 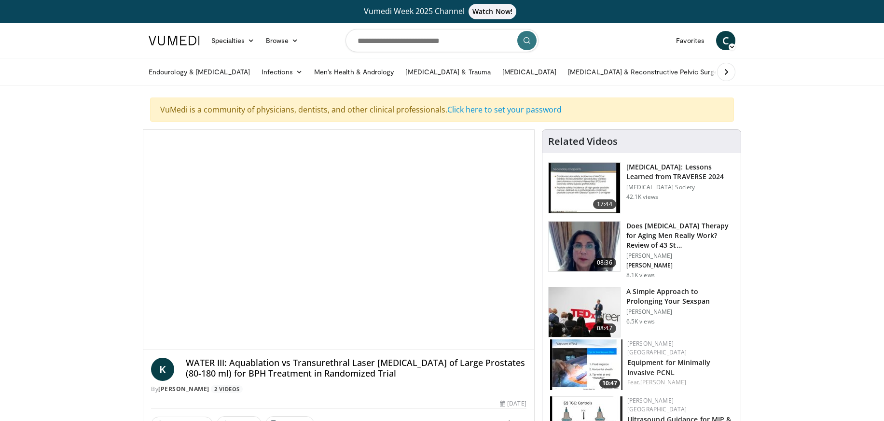 What do you see at coordinates (643, 197) in the screenshot?
I see `p: 42.1K views` at bounding box center [643, 197].